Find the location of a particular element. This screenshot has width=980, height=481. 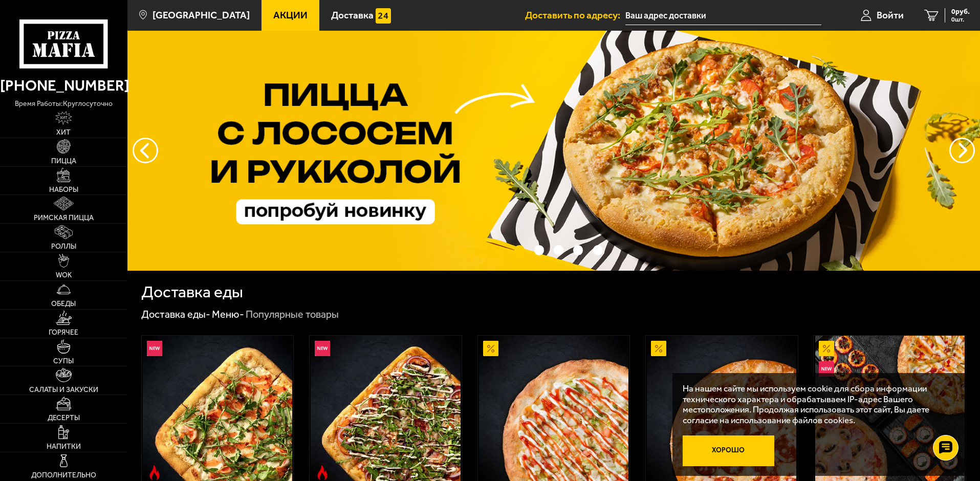

a: Меню- is located at coordinates (228, 314).